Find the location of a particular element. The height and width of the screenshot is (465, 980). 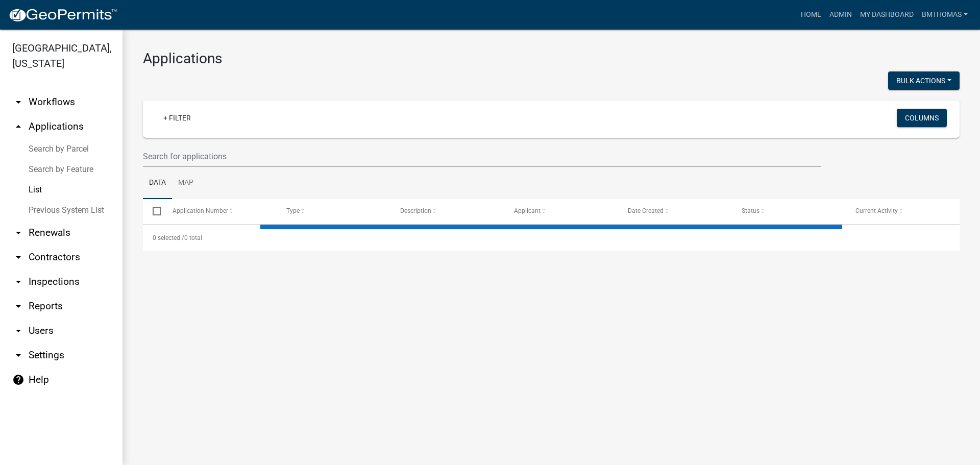

span: Type is located at coordinates (293, 211).